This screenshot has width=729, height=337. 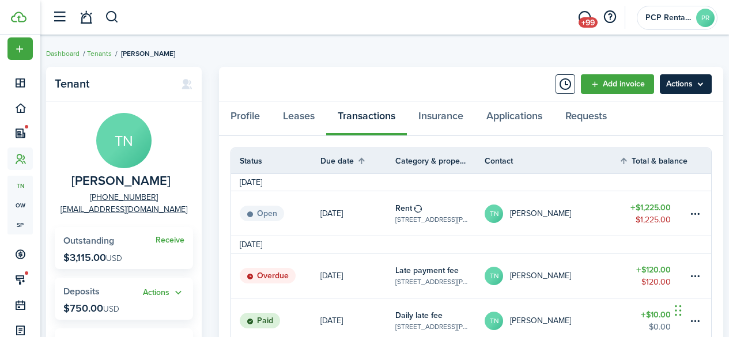 What do you see at coordinates (20, 225) in the screenshot?
I see `span: sp` at bounding box center [20, 225].